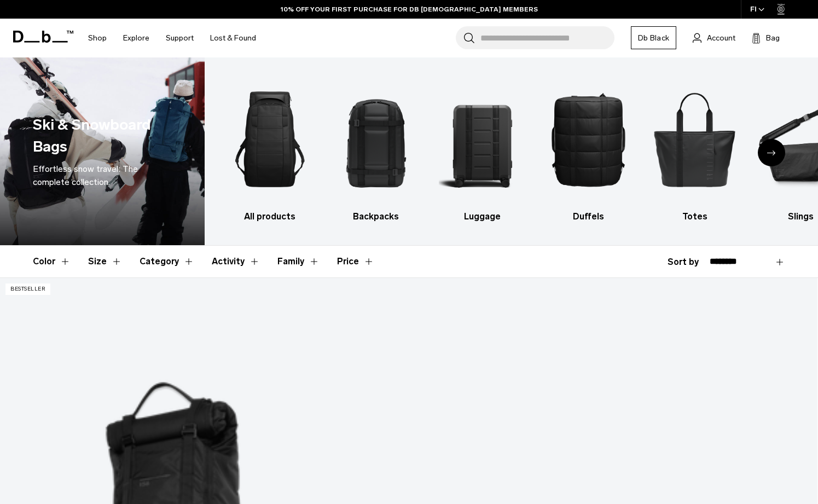 Image resolution: width=818 pixels, height=504 pixels. I want to click on a: Support, so click(179, 38).